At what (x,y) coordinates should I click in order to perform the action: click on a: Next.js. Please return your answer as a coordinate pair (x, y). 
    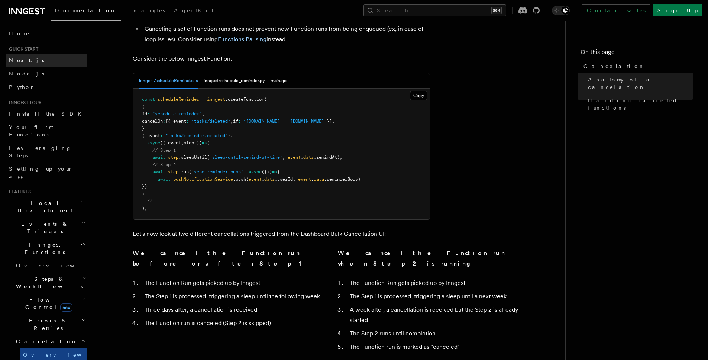
    Looking at the image, I should click on (46, 60).